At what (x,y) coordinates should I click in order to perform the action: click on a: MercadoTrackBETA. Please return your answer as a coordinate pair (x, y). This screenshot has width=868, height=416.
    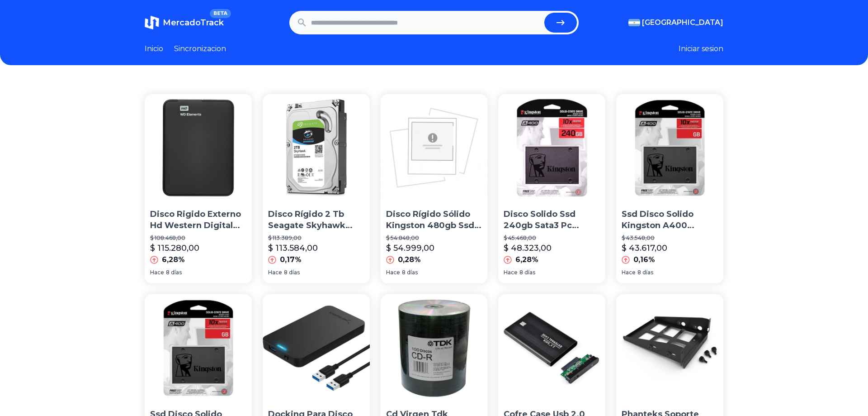
    Looking at the image, I should click on (184, 23).